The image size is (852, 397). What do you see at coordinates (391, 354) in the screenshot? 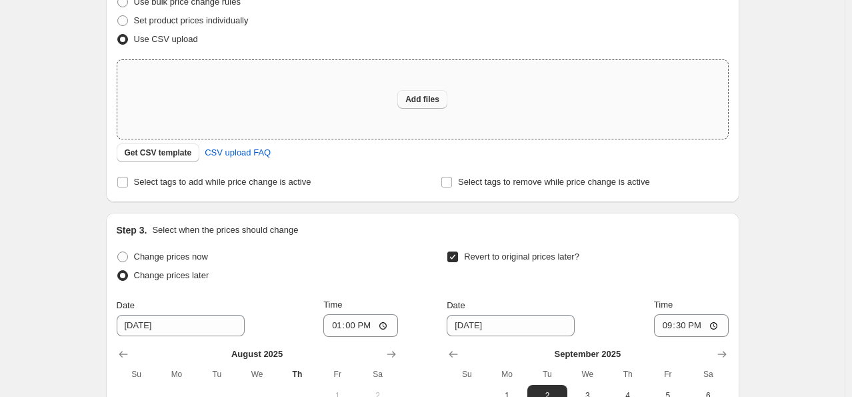
I see `button: Show next month, September 2025` at bounding box center [391, 354].